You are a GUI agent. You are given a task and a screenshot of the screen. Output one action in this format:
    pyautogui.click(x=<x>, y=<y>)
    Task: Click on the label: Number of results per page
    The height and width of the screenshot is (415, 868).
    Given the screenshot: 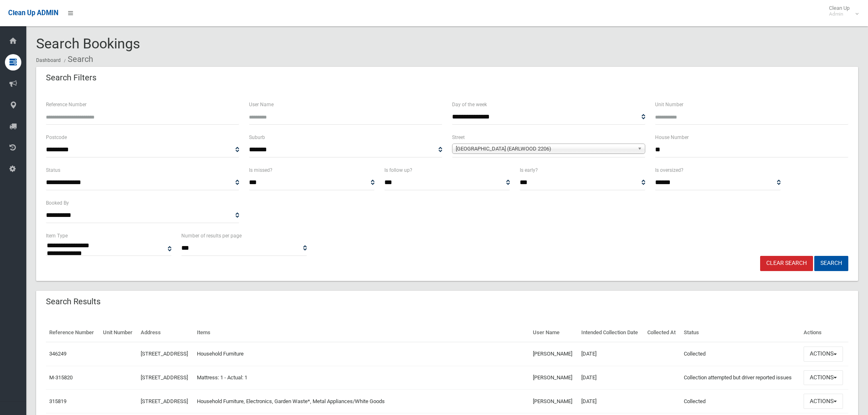 What is the action you would take?
    pyautogui.click(x=211, y=236)
    